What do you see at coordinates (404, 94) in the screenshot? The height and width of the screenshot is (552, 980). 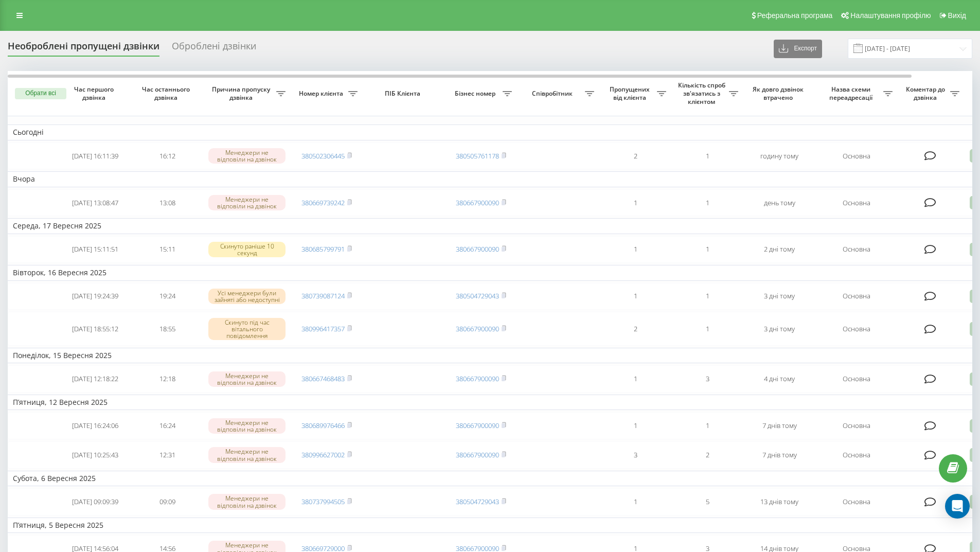 I see `span: ПІБ Клієнта` at bounding box center [404, 94].